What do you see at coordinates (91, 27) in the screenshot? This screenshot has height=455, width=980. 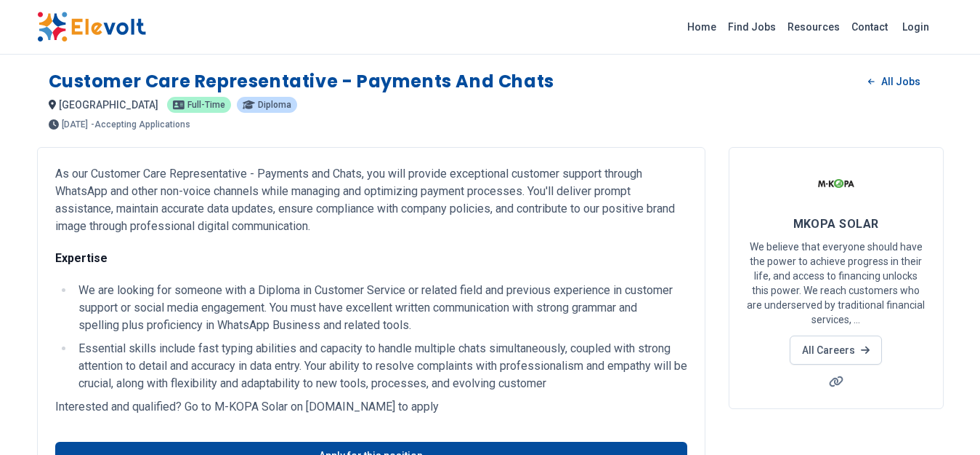 I see `img: Elevolt` at bounding box center [91, 27].